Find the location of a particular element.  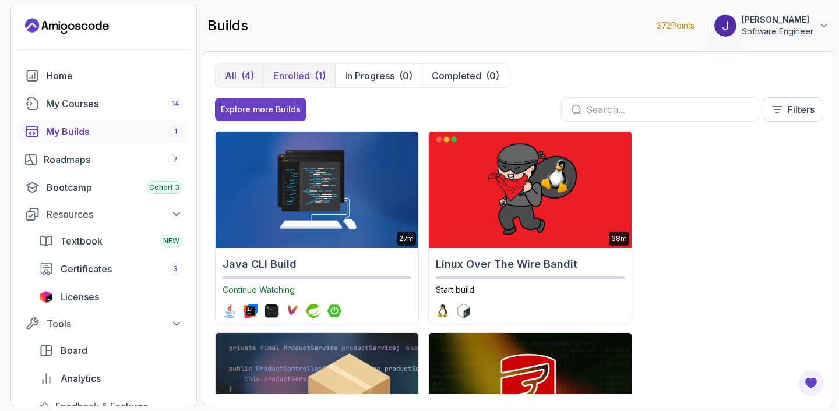

p: Completed is located at coordinates (456, 76).